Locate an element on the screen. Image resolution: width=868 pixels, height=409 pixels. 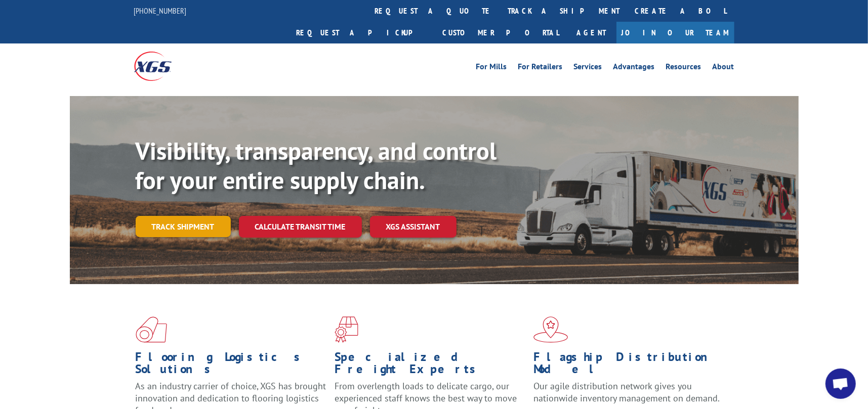
a: About is located at coordinates (724, 68).